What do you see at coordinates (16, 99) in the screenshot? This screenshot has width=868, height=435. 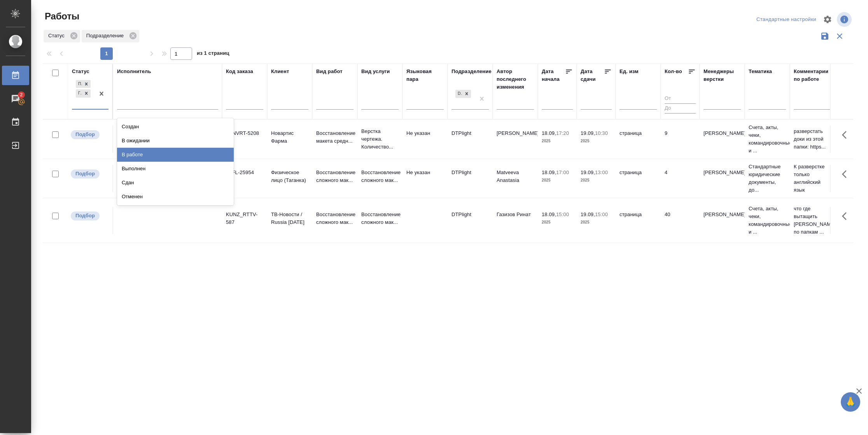 I see `a: 2` at bounding box center [16, 99].